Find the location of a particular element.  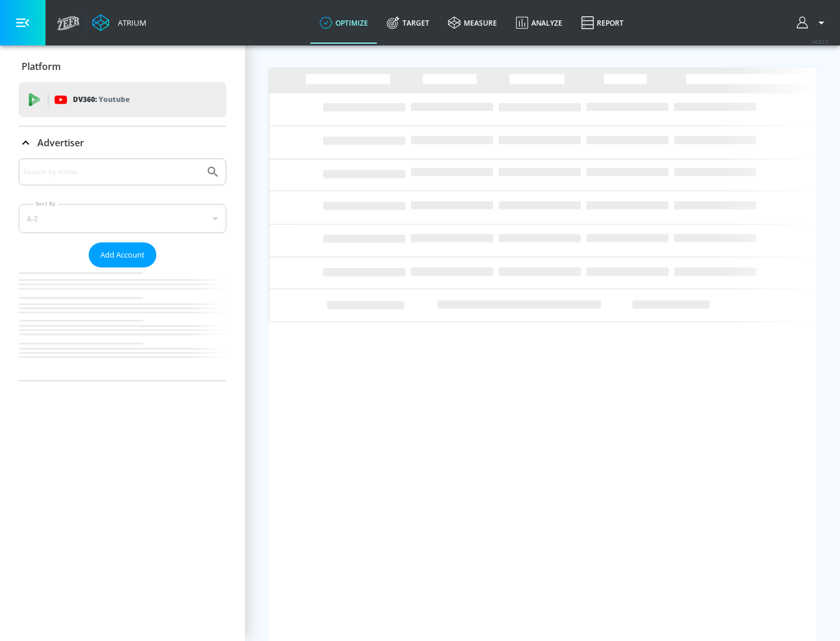

div: DV360: Youtube is located at coordinates (122, 99).